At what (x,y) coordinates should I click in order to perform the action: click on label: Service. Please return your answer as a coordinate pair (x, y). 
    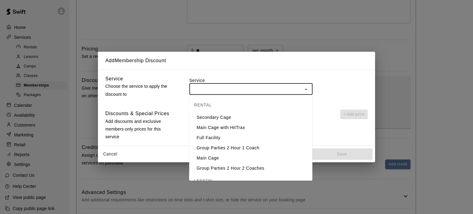
    Looking at the image, I should click on (278, 80).